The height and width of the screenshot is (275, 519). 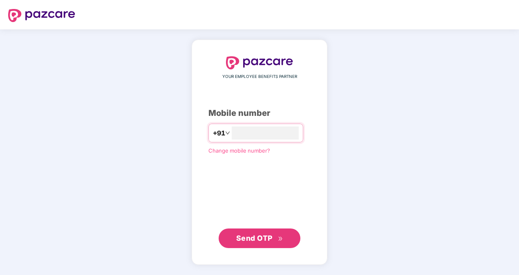 What do you see at coordinates (254, 238) in the screenshot?
I see `span: Send OTP` at bounding box center [254, 238].